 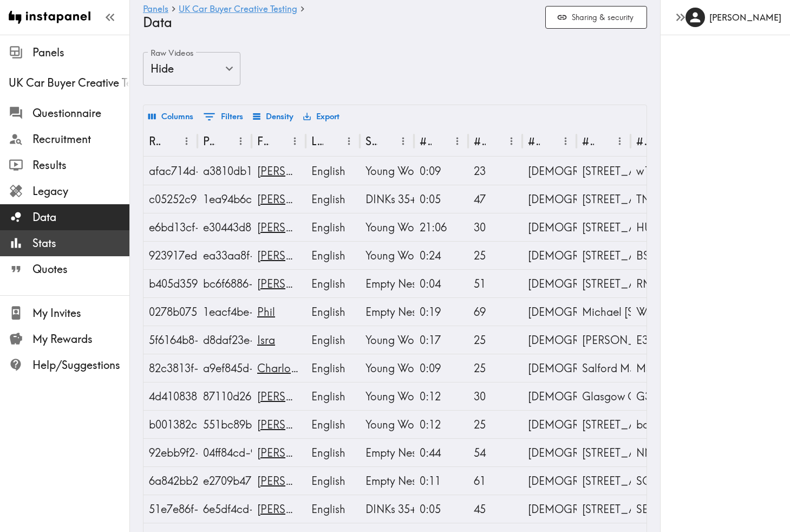 What do you see at coordinates (658, 396) in the screenshot?
I see `div: G31 3LX` at bounding box center [658, 396].